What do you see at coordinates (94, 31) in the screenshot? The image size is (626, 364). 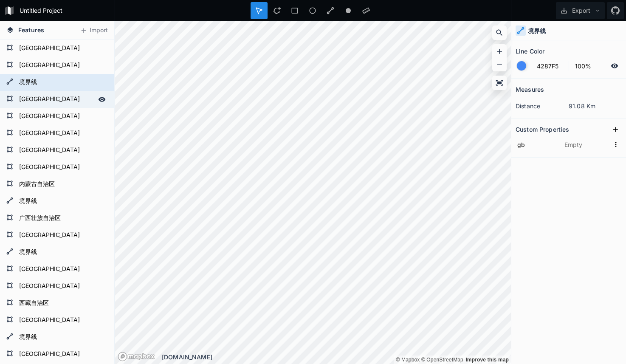 I see `button: Import` at bounding box center [94, 31].